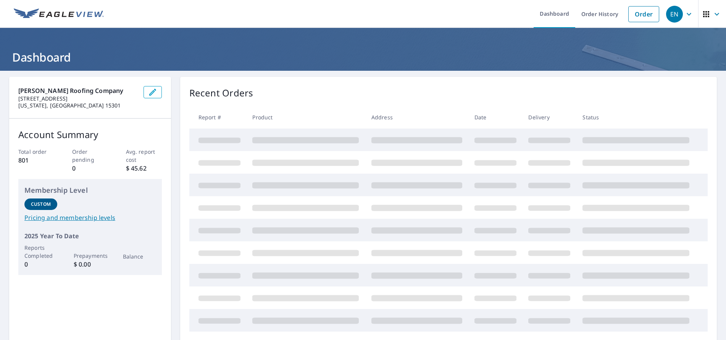  What do you see at coordinates (90, 190) in the screenshot?
I see `p: Membership Level` at bounding box center [90, 190].